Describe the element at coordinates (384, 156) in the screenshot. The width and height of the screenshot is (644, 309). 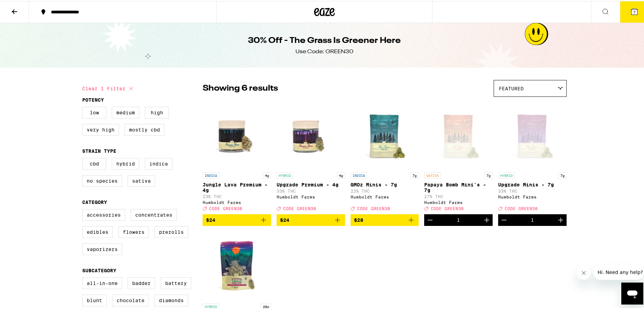
I see `a: Open page for GMOz Minis - 7g from Humboldt Farms` at that location.